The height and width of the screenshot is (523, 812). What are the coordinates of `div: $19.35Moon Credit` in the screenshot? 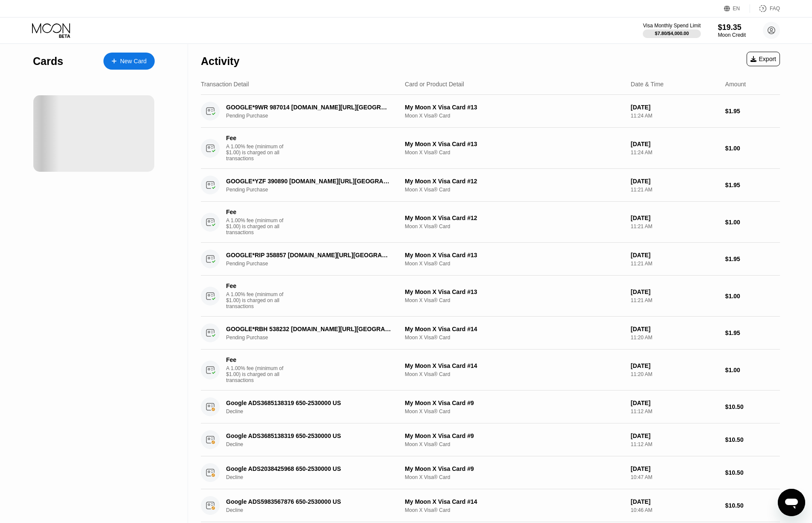 It's located at (732, 30).